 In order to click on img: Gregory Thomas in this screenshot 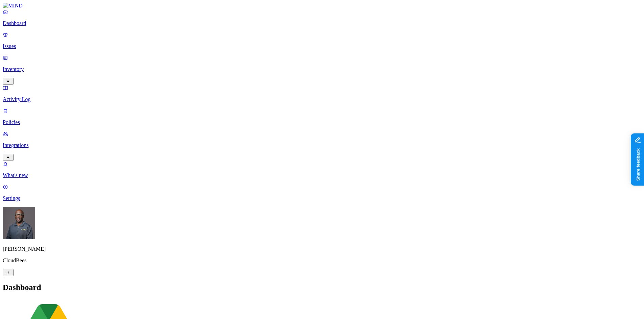, I will do `click(19, 223)`.